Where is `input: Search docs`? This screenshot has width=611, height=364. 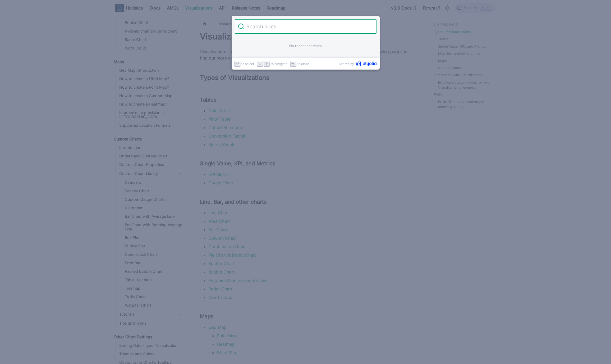 input: Search docs is located at coordinates (309, 26).